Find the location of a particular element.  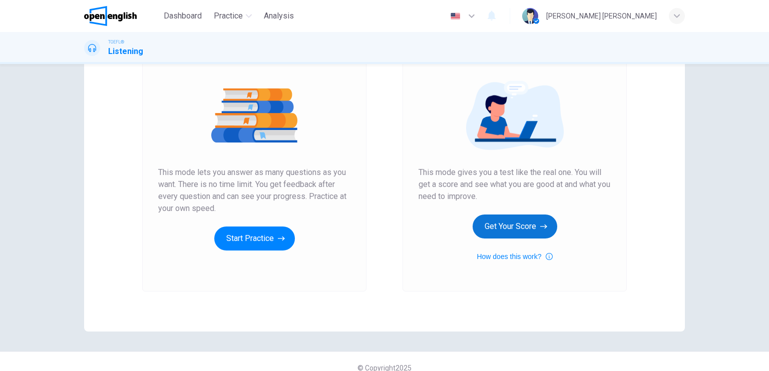

button: Practice is located at coordinates (233, 16).